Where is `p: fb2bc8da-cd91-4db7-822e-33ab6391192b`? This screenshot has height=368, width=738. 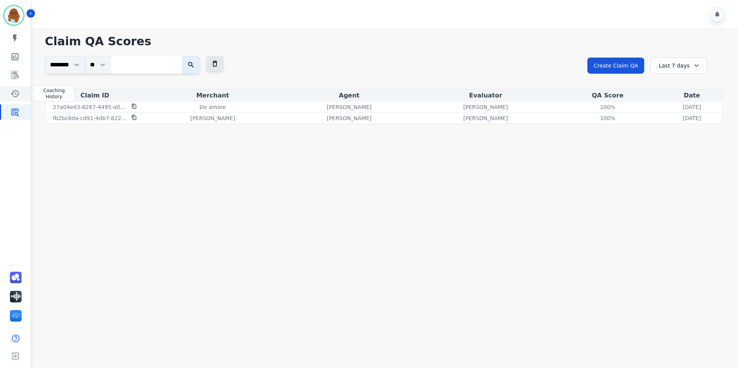 p: fb2bc8da-cd91-4db7-822e-33ab6391192b is located at coordinates (90, 118).